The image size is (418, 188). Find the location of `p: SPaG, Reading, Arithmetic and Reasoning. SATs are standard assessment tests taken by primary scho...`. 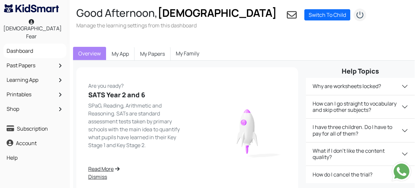

p: SPaG, Reading, Arithmetic and Reasoning. SATs are standard assessment tests taken by primary scho... is located at coordinates (136, 126).